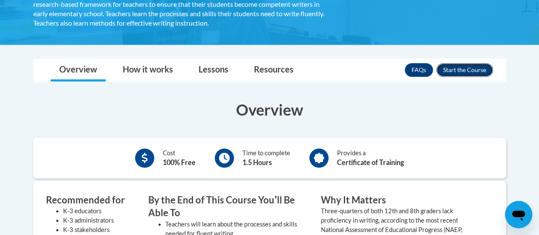  Describe the element at coordinates (148, 70) in the screenshot. I see `a: How it works` at that location.